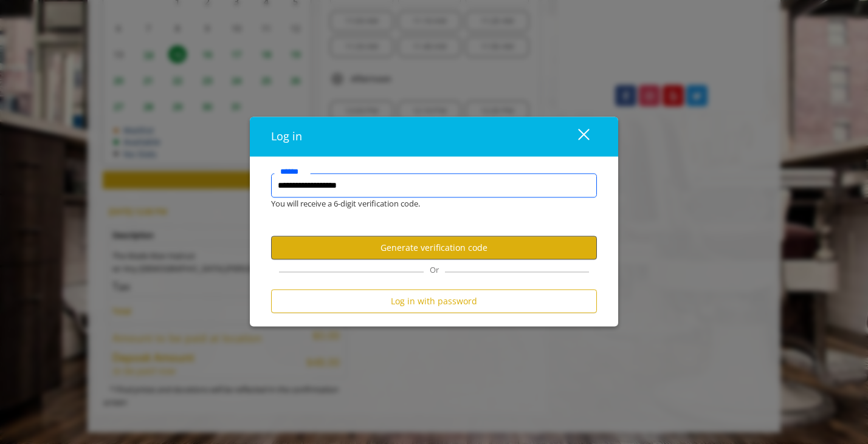 The width and height of the screenshot is (868, 444). Describe the element at coordinates (434, 248) in the screenshot. I see `button: Generate verification code` at that location.